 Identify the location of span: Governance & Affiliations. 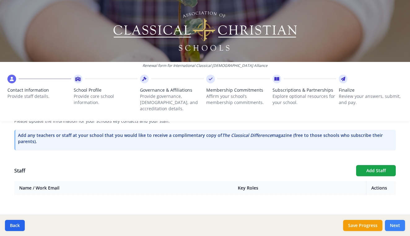
(172, 90).